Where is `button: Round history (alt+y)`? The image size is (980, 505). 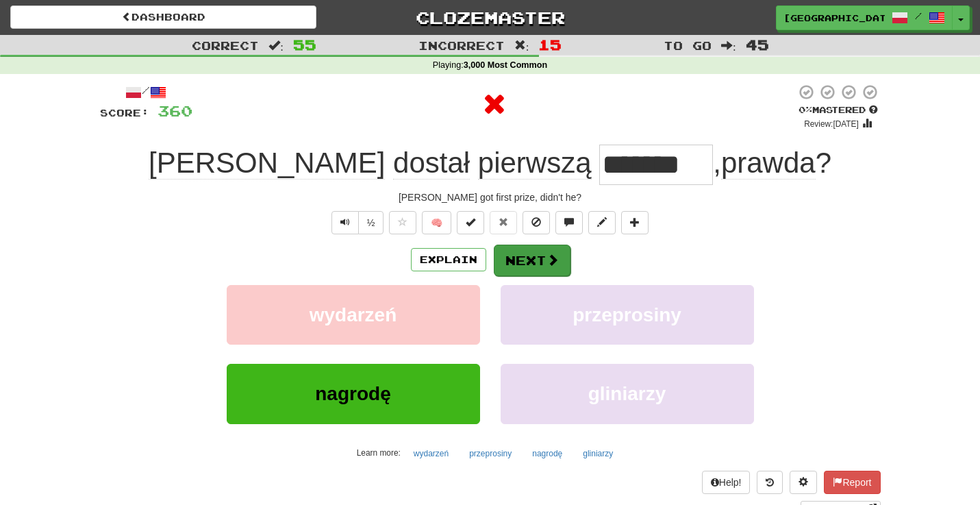
button: Round history (alt+y) is located at coordinates (770, 482).